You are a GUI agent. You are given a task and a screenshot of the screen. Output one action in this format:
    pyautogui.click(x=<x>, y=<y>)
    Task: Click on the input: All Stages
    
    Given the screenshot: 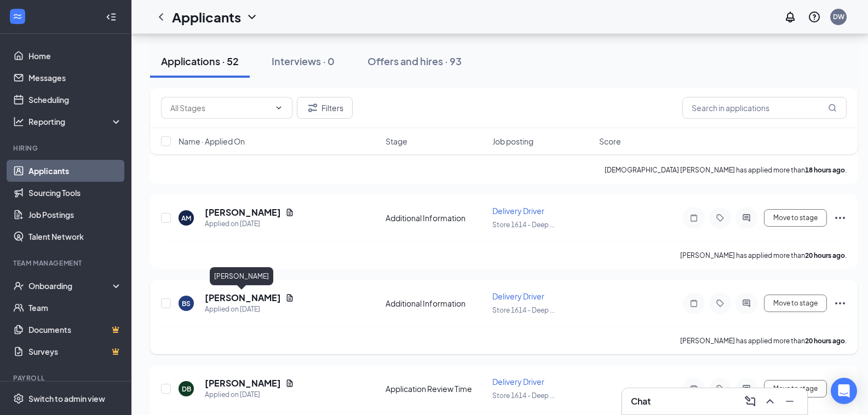 What is the action you would take?
    pyautogui.click(x=220, y=108)
    